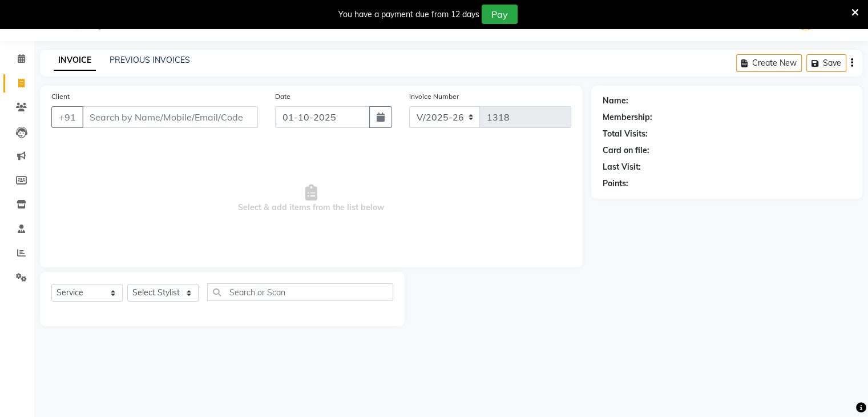 The image size is (868, 417). Describe the element at coordinates (409, 15) in the screenshot. I see `div: You have a payment due from 12 days` at that location.